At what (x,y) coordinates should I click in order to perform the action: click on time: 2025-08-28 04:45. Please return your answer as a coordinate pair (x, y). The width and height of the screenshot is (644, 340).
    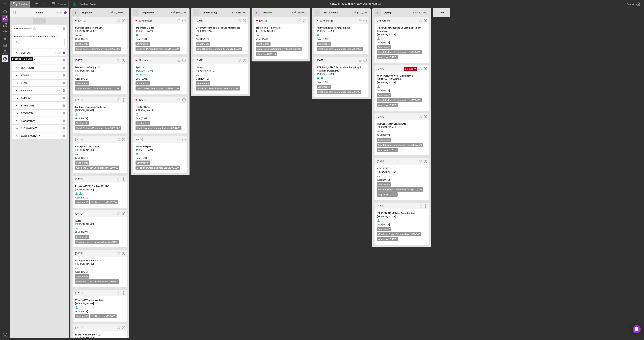
    Looking at the image, I should click on (145, 21).